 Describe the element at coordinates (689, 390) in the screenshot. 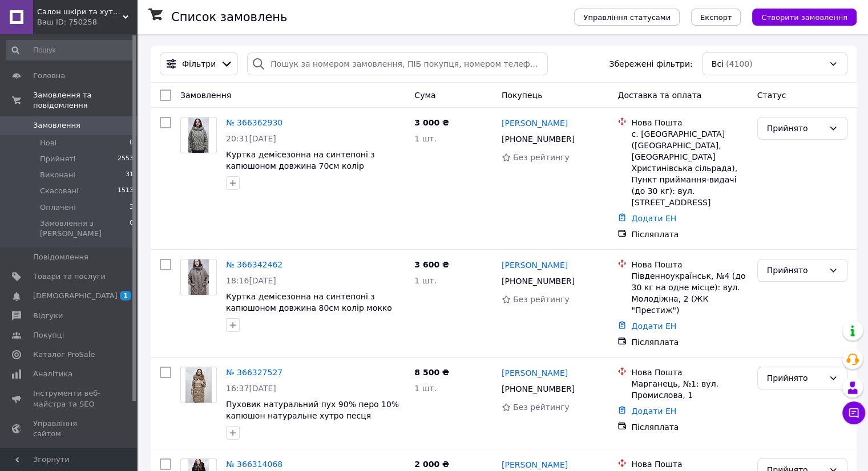

I see `div: Марганець, №1: вул. Промислова, 1` at that location.